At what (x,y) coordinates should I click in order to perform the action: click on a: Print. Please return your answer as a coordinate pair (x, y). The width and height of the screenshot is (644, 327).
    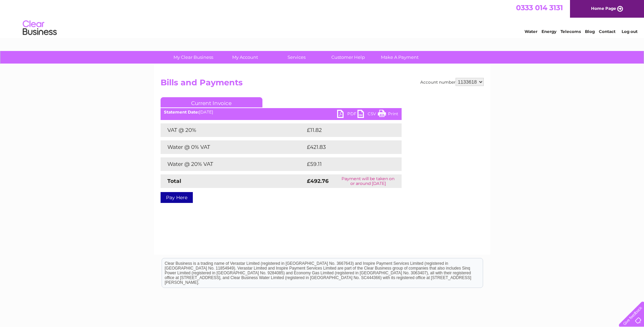
    Looking at the image, I should click on (388, 115).